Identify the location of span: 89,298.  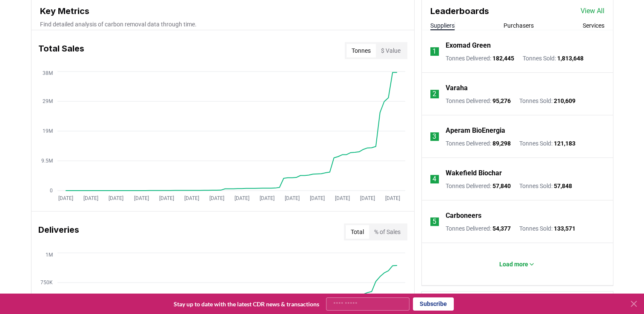
(501, 143).